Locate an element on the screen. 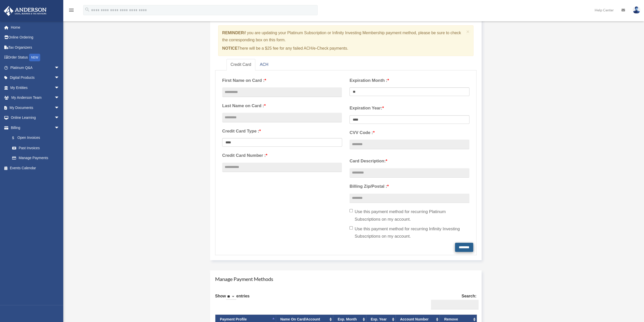 The image size is (644, 322). a: Billingarrow_drop_down is located at coordinates (35, 128).